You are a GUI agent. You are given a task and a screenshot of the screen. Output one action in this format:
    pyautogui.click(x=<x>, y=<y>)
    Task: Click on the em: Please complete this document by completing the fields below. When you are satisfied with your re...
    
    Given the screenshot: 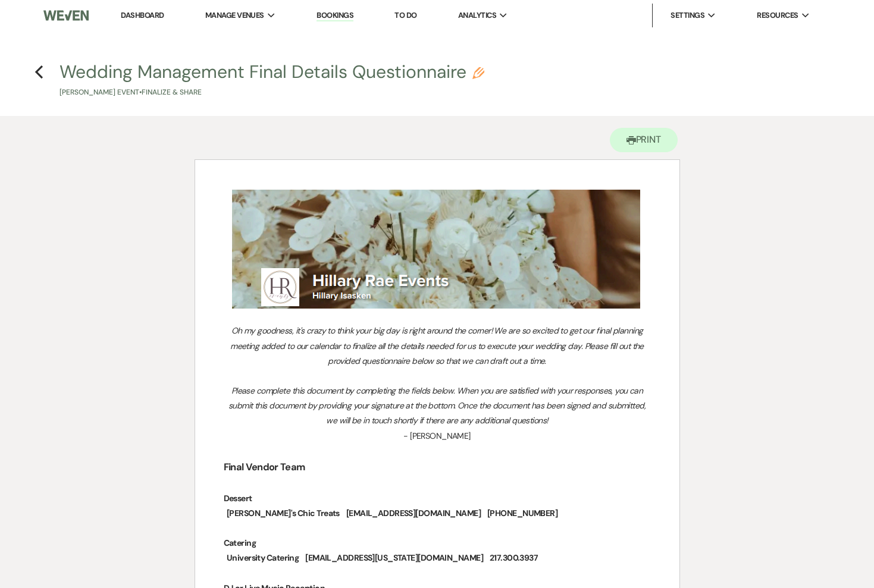 What is the action you would take?
    pyautogui.click(x=437, y=406)
    